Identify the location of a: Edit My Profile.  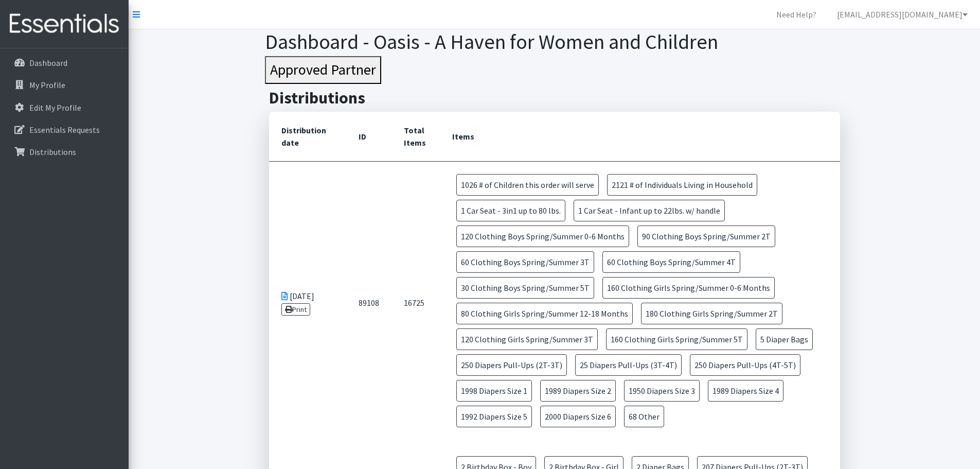
(64, 108).